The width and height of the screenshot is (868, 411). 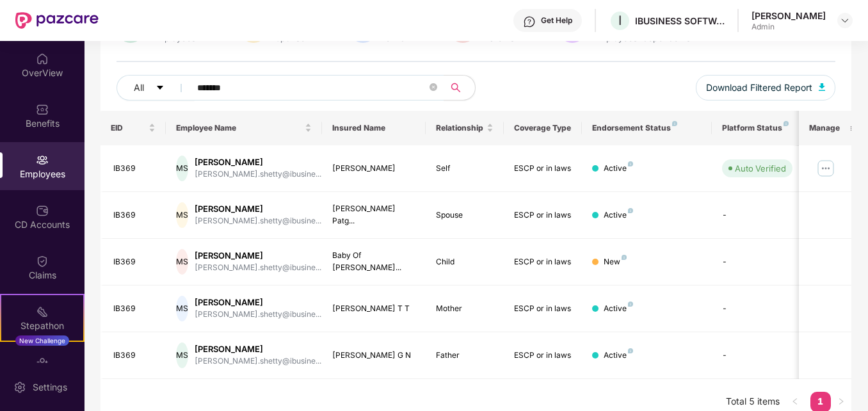 I want to click on img: svg+xml;base64,PHN2ZyBpZD0iSG9tZSIgeG1sbnM9Imh0dHA6Ly93d3cudzMub3JnLzIwMDAvc3ZnIiB3aWR0aD0iMjAiIG..., so click(x=42, y=59).